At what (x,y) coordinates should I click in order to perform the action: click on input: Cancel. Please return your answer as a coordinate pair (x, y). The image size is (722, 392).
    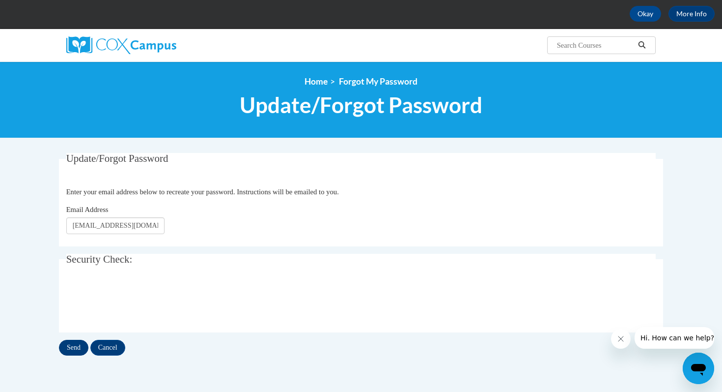
    Looking at the image, I should click on (108, 347).